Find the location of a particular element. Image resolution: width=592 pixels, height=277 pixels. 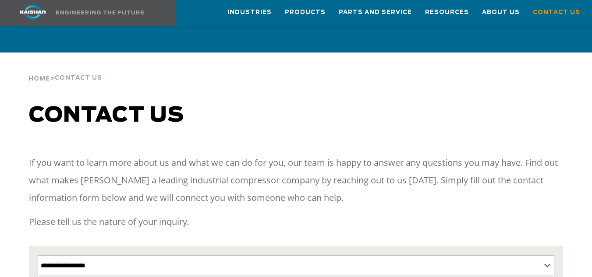

img: Engineering the future is located at coordinates (100, 12).